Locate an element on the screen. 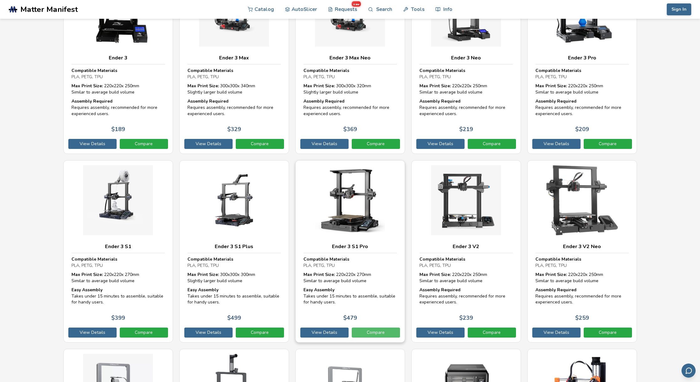 The image size is (700, 382). a: Ender 3 V2Compatible MaterialsPLA, PETG, TPUMax Print Size: 220x220x 250mmSimilar to average buil... is located at coordinates (466, 252).